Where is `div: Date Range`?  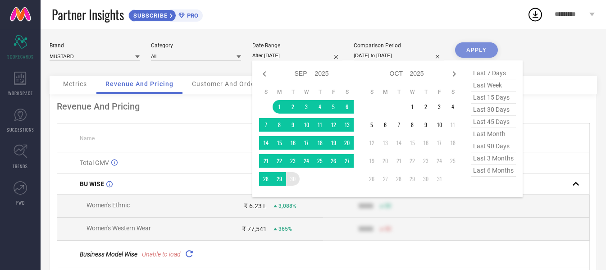
div: Date Range is located at coordinates (297, 45).